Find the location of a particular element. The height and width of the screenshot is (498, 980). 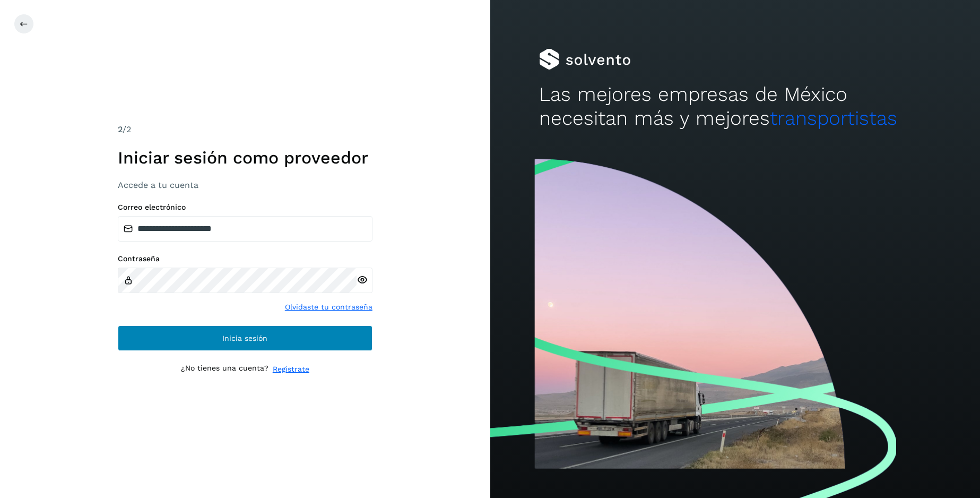

span: 2 is located at coordinates (120, 128).